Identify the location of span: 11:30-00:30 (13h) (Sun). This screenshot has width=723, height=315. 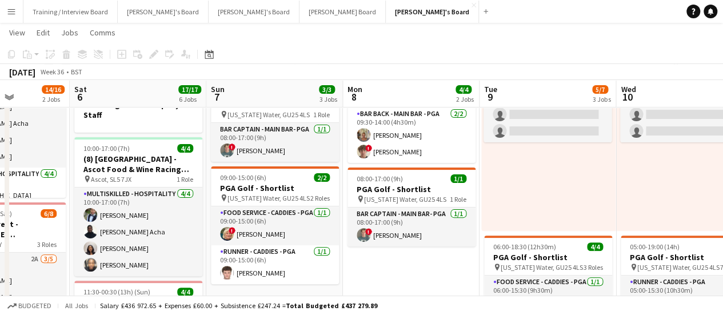
(117, 292).